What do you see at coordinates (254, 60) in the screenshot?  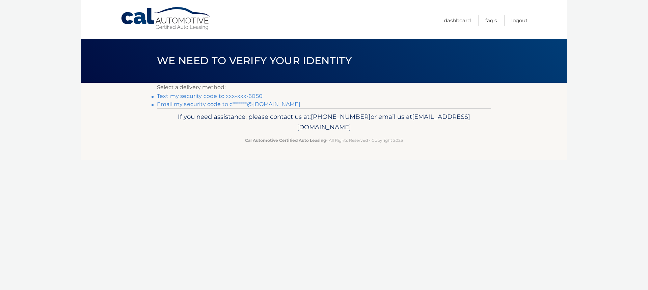 I see `span: We need to verify your identity` at bounding box center [254, 60].